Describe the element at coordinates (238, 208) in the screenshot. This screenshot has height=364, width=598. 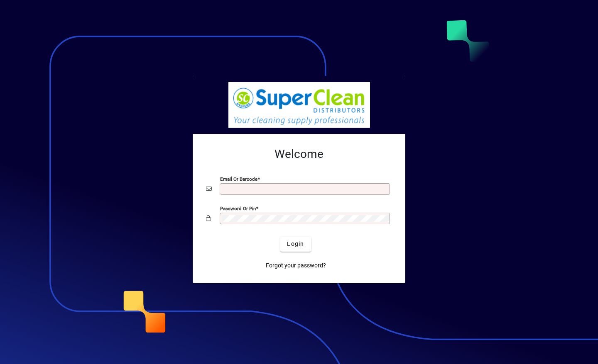
I see `mat-label: Password or Pin` at that location.